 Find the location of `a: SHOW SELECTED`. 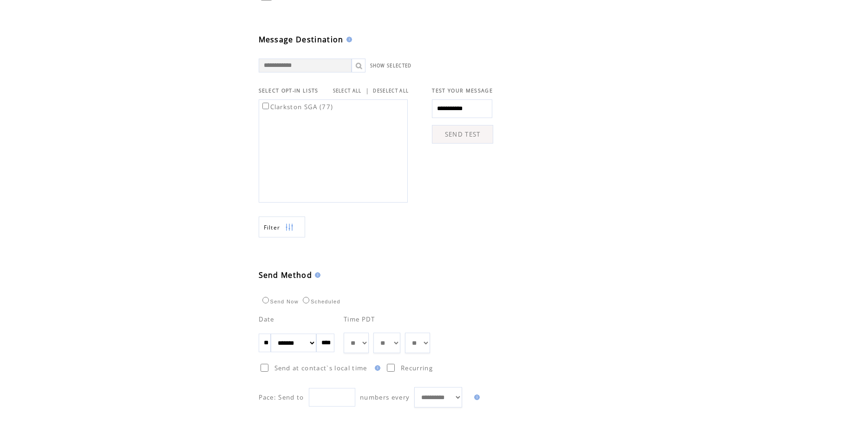

a: SHOW SELECTED is located at coordinates (392, 65).